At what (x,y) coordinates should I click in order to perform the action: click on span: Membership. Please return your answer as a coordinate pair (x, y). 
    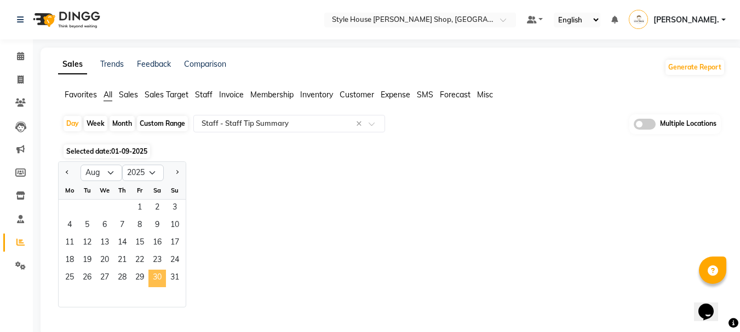
    Looking at the image, I should click on (272, 95).